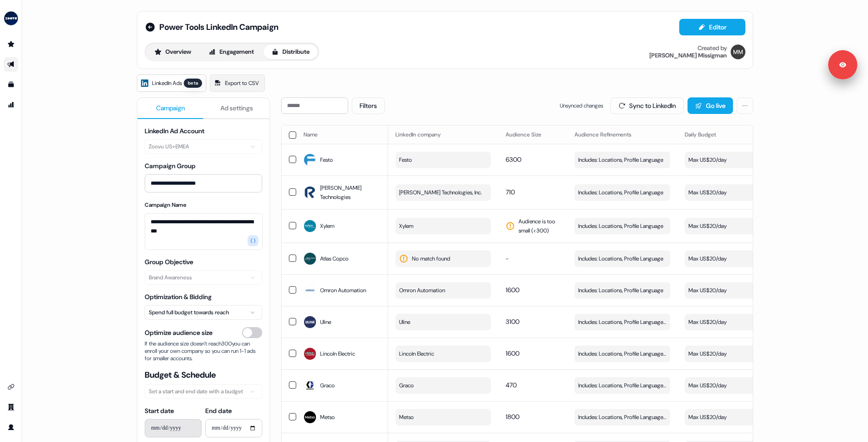 This screenshot has width=868, height=442. Describe the element at coordinates (443, 290) in the screenshot. I see `button: Omron Automation` at that location.